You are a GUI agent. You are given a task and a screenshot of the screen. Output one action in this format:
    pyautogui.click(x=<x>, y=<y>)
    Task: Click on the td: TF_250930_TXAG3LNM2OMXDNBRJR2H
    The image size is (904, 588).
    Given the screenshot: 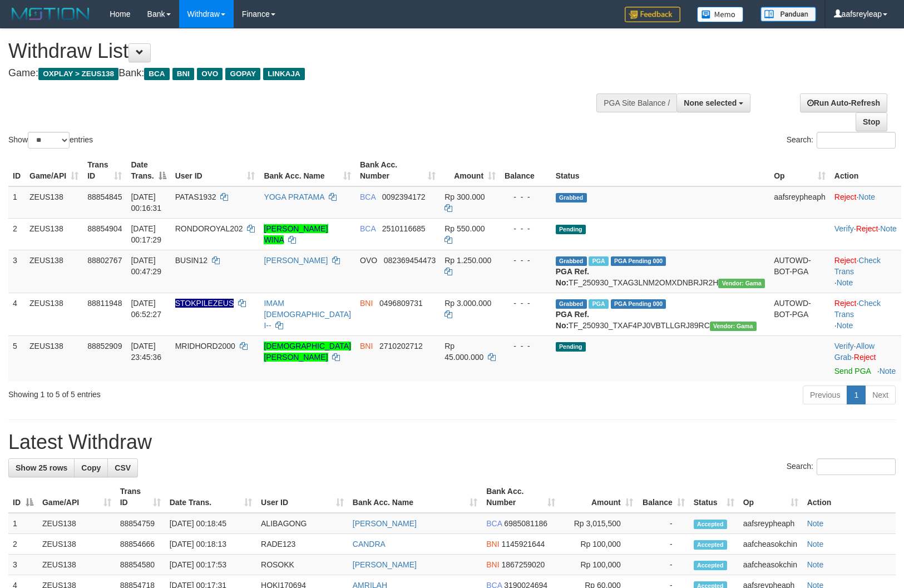 What is the action you would take?
    pyautogui.click(x=660, y=271)
    